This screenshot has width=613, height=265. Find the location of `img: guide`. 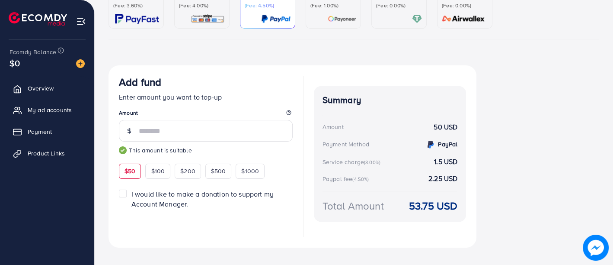

img: guide is located at coordinates (123, 150).